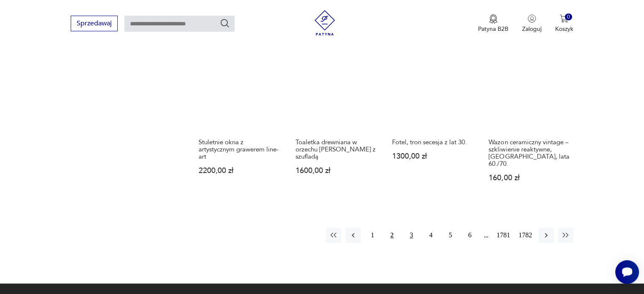  Describe the element at coordinates (431, 235) in the screenshot. I see `button: 4` at that location.